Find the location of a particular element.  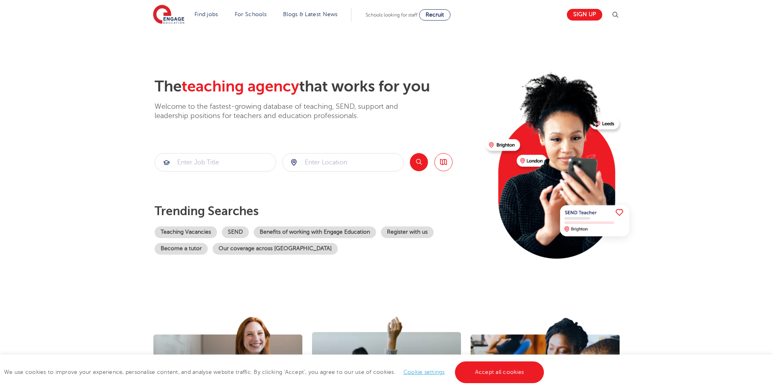

a: Benefits of working with Engage Education is located at coordinates (315, 232).